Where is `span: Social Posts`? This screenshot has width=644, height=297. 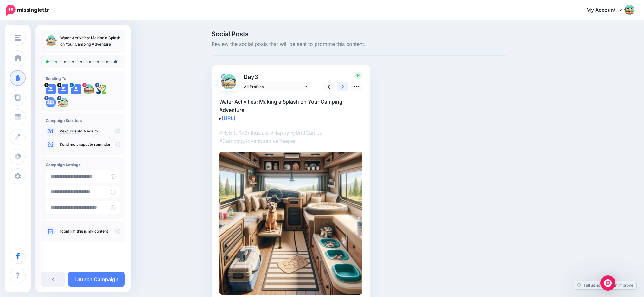 span: Social Posts is located at coordinates (358, 34).